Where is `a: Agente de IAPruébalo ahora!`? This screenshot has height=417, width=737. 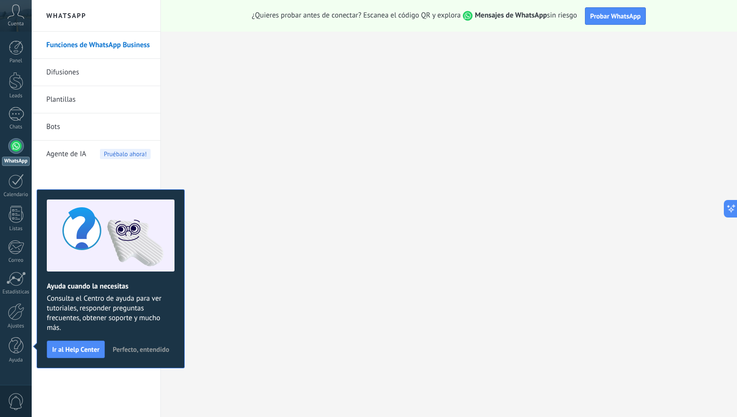 a: Agente de IAPruébalo ahora! is located at coordinates (98, 154).